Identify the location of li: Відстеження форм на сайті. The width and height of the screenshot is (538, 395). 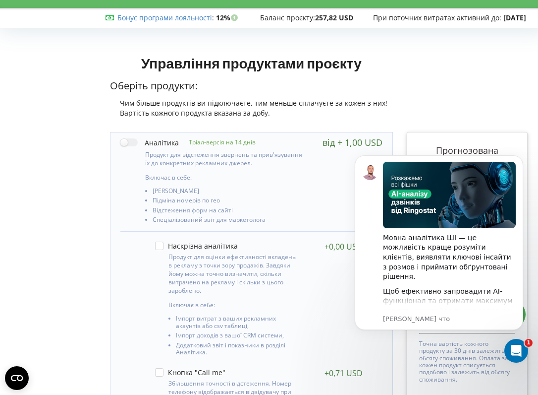
(228, 211).